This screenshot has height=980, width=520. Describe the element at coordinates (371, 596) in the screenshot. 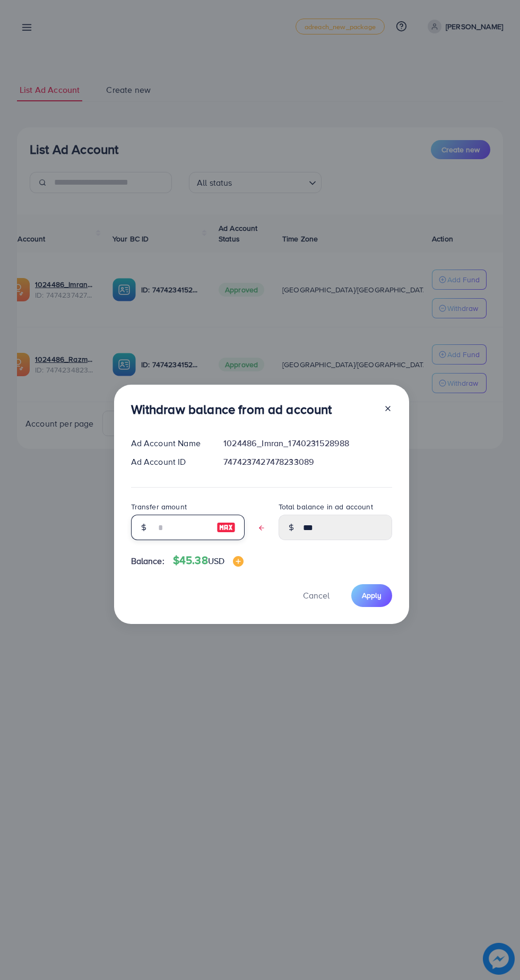

I see `span: Apply` at that location.